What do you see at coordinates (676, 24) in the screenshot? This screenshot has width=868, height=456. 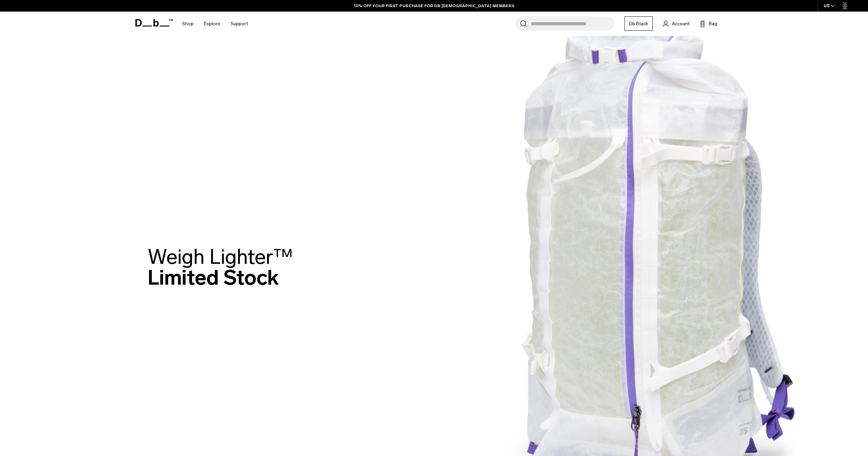 I see `a: Account` at bounding box center [676, 24].